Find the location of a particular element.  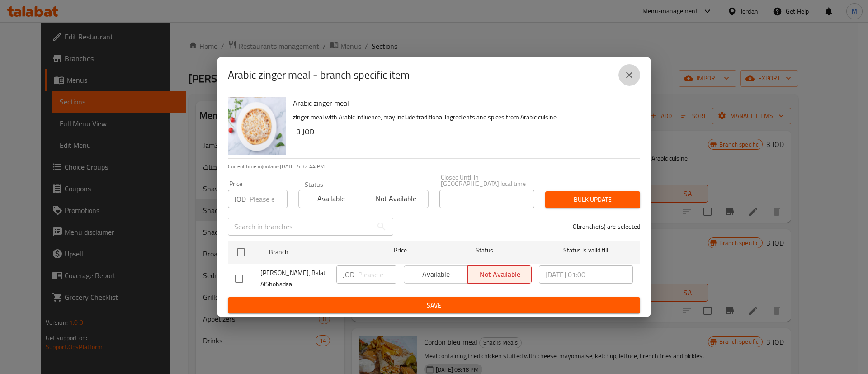

button: Not available is located at coordinates (396, 199).